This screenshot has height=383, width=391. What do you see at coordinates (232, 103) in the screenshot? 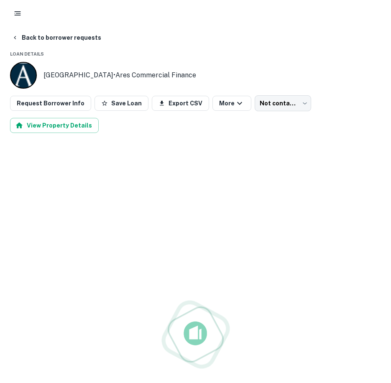
I see `button: More` at bounding box center [232, 103].